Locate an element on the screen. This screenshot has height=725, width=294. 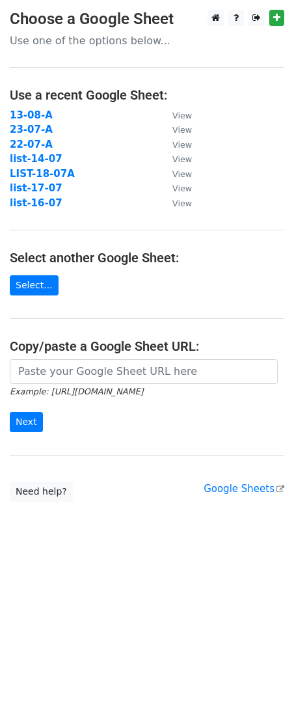
a: LIST-18-07A is located at coordinates (42, 174).